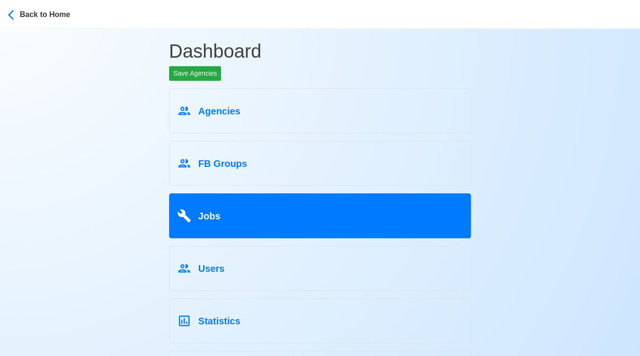 The height and width of the screenshot is (356, 640). Describe the element at coordinates (320, 47) in the screenshot. I see `h1: Dashboard` at that location.